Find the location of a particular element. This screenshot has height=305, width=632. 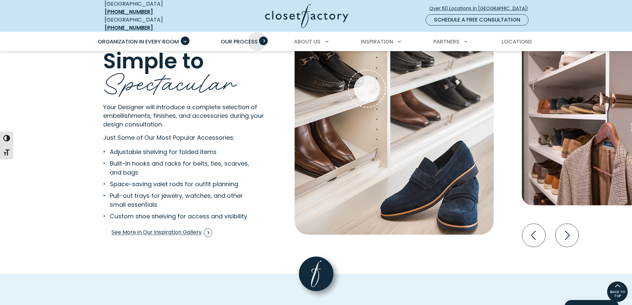

li: Built-In hooks and racks for belts, ties, scarves, and bags is located at coordinates (179, 168).